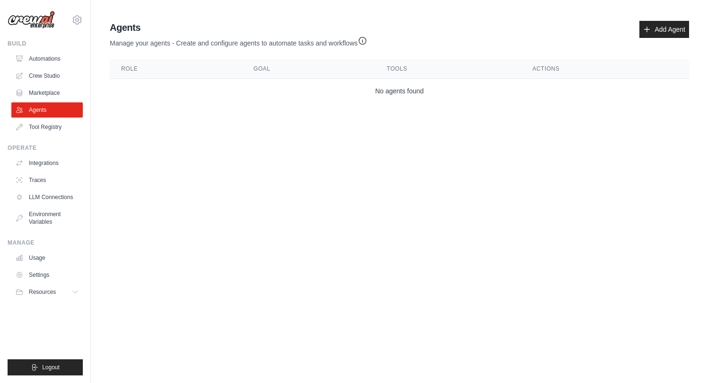  I want to click on th: Role, so click(176, 69).